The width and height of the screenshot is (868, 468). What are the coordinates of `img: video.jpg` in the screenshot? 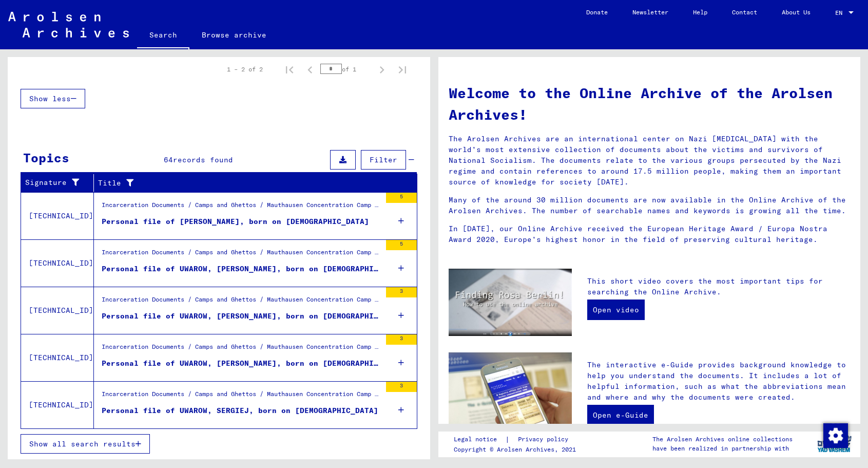 It's located at (510, 302).